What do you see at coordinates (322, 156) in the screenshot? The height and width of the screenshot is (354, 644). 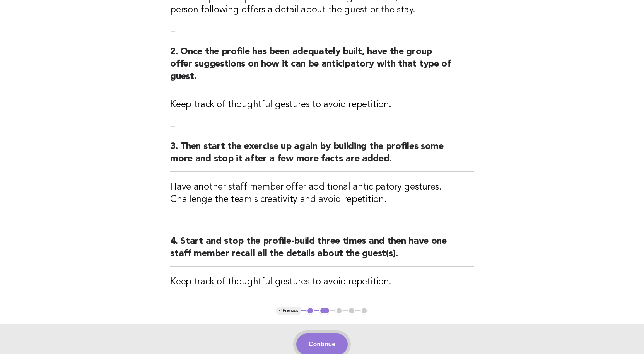 I see `h2: 3. Then start the exercise up again by building the profiles some more and stop it after a few mo...` at bounding box center [322, 156].